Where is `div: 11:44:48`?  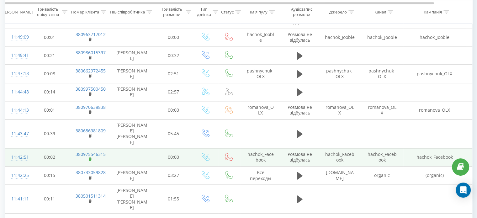 div: 11:44:48 is located at coordinates (18, 92).